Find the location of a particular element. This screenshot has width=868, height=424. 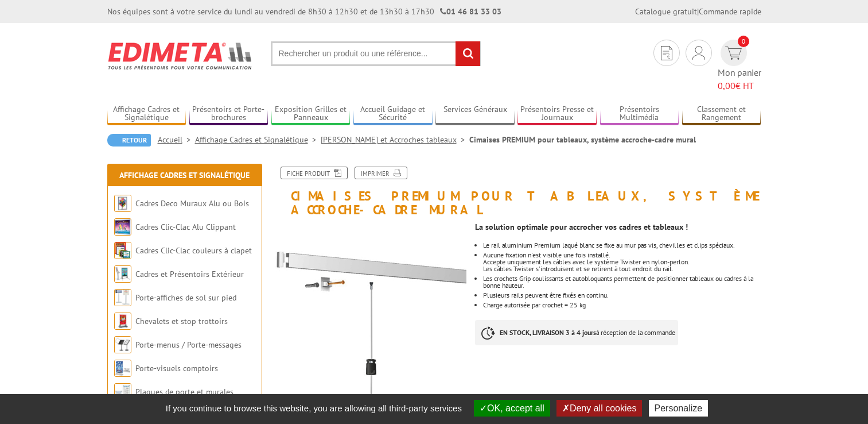

a: Fiche produit is located at coordinates (314, 173).